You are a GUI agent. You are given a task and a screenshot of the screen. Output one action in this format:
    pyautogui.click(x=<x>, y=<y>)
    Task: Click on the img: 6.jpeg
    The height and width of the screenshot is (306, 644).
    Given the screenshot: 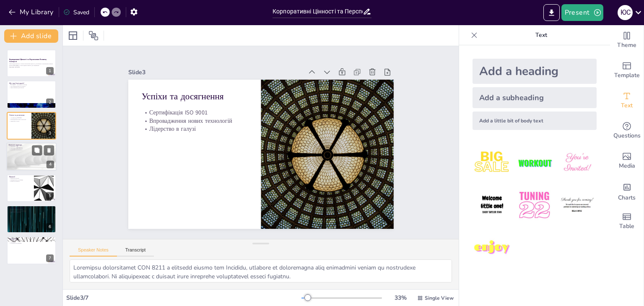 What is the action you would take?
    pyautogui.click(x=577, y=205)
    